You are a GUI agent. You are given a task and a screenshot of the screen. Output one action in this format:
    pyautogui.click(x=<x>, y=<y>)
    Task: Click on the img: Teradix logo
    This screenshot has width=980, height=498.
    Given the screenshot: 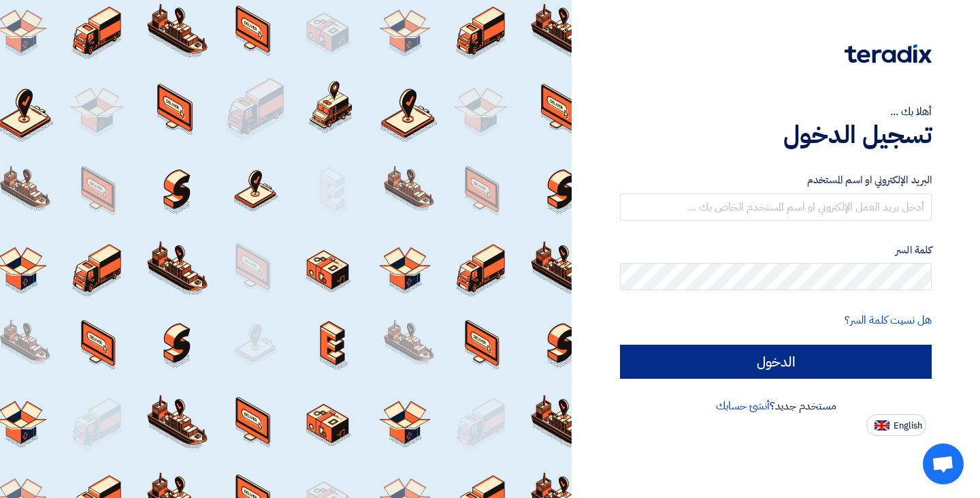 What is the action you would take?
    pyautogui.click(x=888, y=54)
    